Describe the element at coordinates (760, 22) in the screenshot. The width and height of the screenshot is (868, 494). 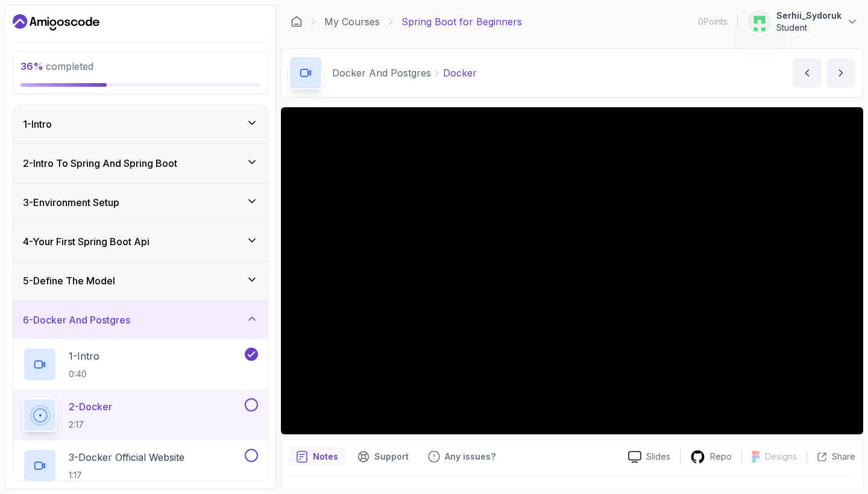
I see `img: user profile image` at that location.